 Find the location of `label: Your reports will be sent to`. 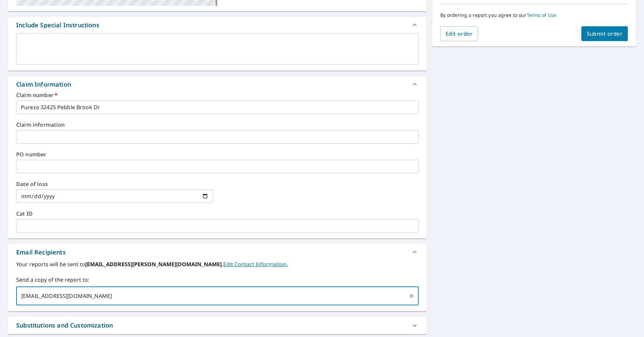

label: Your reports will be sent to is located at coordinates (217, 264).